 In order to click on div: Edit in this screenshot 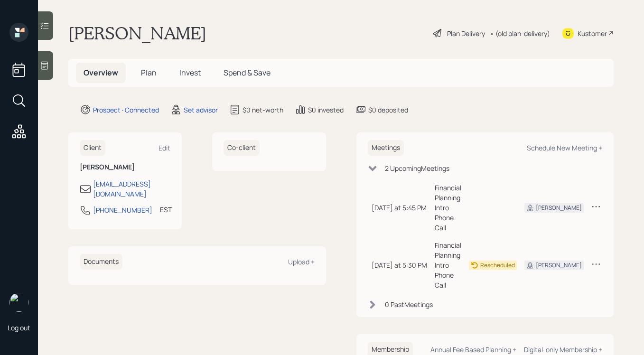, I will do `click(164, 148)`.